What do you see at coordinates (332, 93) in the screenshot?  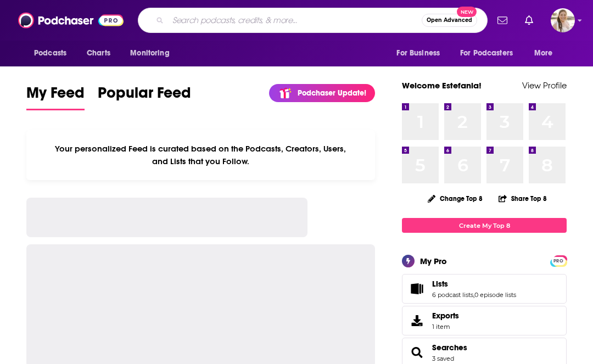 I see `p: Podchaser Update!` at bounding box center [332, 93].